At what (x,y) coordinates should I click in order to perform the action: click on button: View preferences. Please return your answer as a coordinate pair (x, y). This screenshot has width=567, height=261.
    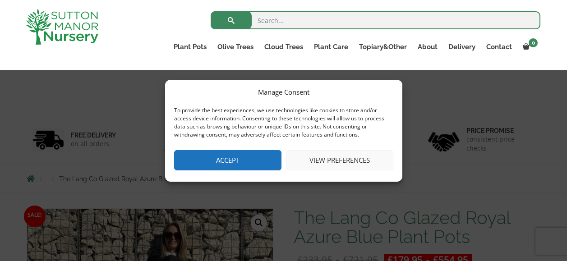
    Looking at the image, I should click on (340, 160).